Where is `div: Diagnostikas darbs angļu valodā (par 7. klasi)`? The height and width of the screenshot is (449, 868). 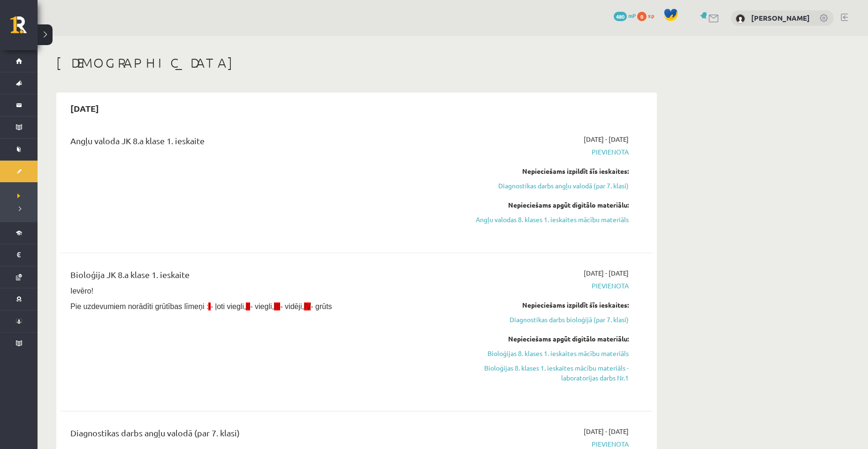
div: Diagnostikas darbs angļu valodā (par 7. klasi) is located at coordinates (254, 435).